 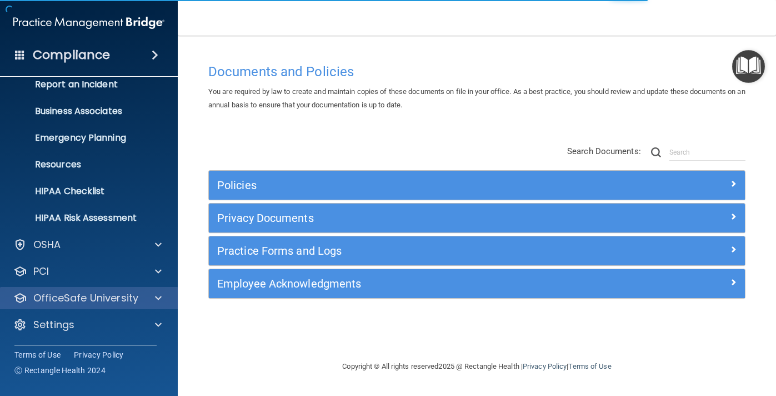 I want to click on h5: Employee Acknowledgments, so click(x=410, y=283).